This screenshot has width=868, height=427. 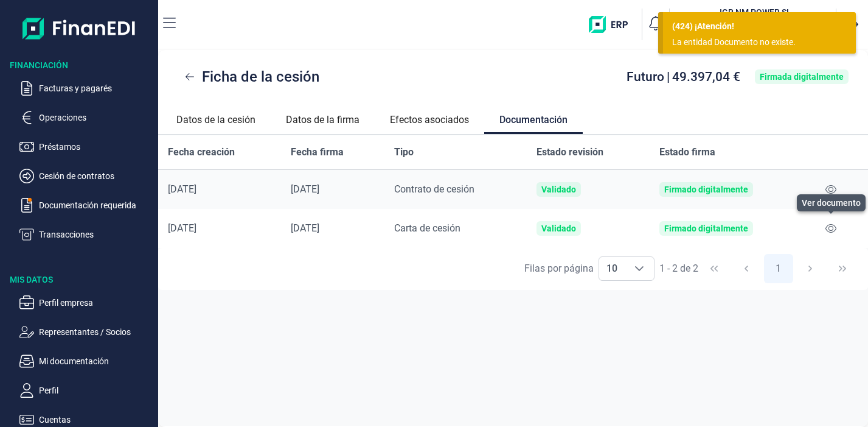 What do you see at coordinates (429, 118) in the screenshot?
I see `a: Efectos asociados` at bounding box center [429, 118].